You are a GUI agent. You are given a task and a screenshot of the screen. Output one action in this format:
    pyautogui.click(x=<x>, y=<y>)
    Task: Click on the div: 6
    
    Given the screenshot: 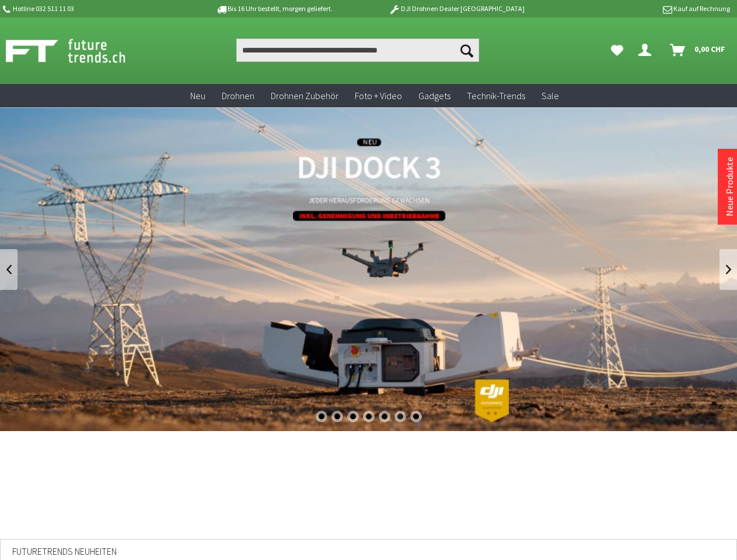 What is the action you would take?
    pyautogui.click(x=400, y=417)
    